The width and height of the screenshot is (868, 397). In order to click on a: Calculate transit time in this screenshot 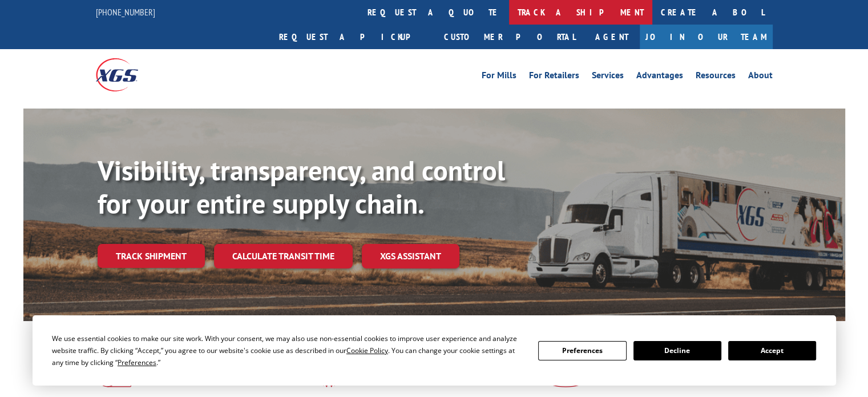, I will do `click(283, 256)`.